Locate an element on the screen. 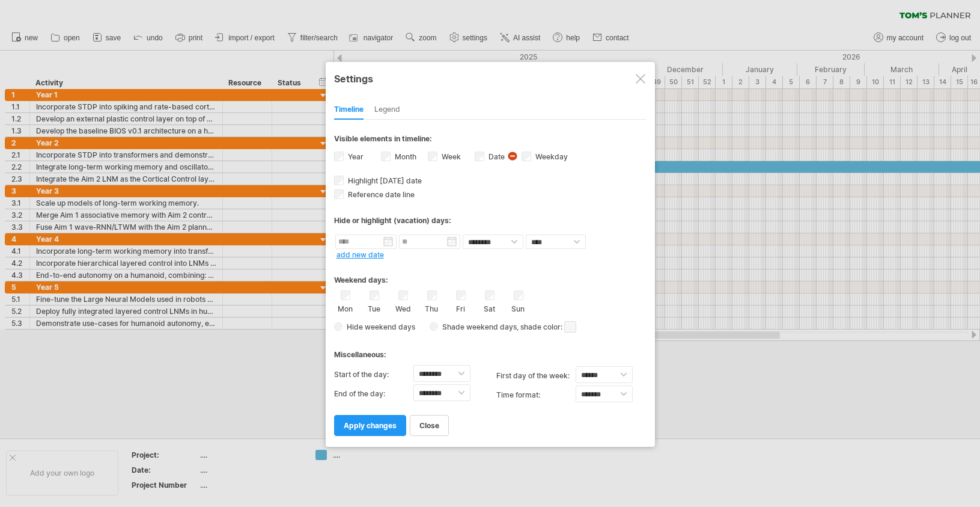 Image resolution: width=980 pixels, height=507 pixels. label: Wed is located at coordinates (402, 308).